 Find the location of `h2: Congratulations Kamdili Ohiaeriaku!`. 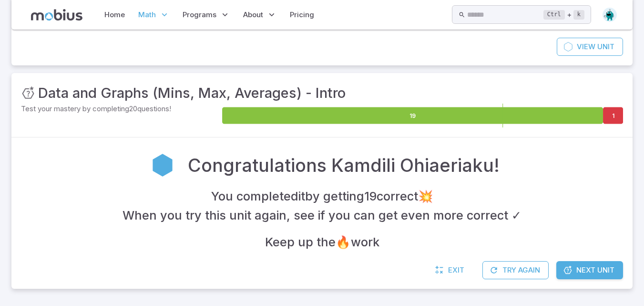

h2: Congratulations Kamdili Ohiaeriaku! is located at coordinates (343, 165).